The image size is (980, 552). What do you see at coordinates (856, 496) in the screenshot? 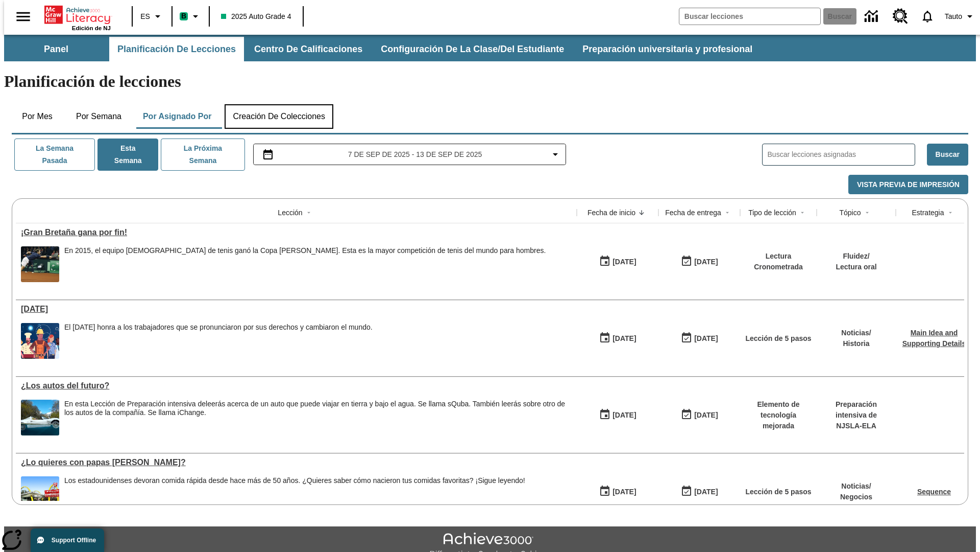
I see `p: Negocios` at bounding box center [856, 496].